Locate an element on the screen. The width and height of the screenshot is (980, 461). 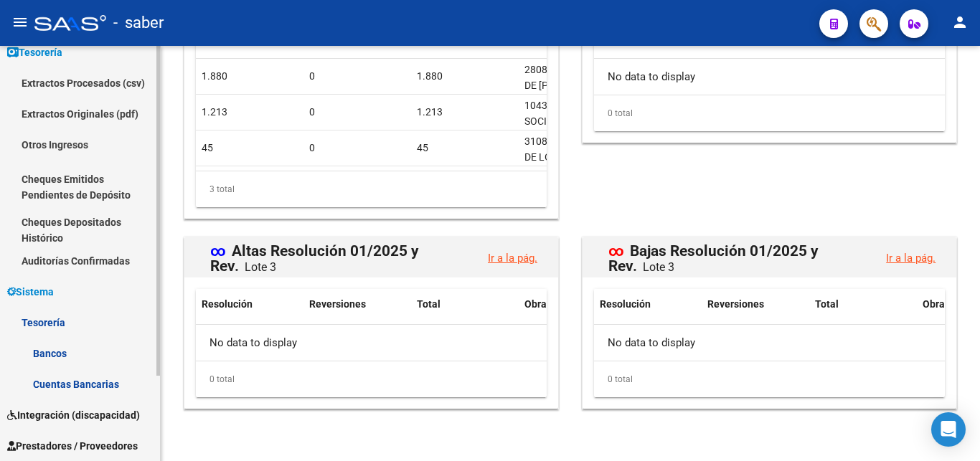
span: Integración (discapacidad) is located at coordinates (73, 415).